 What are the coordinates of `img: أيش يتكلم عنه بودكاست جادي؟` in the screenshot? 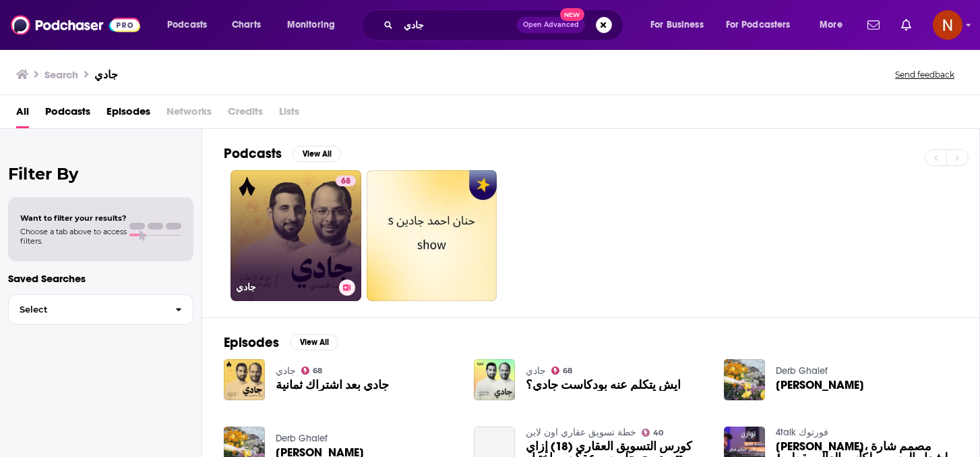 It's located at (494, 379).